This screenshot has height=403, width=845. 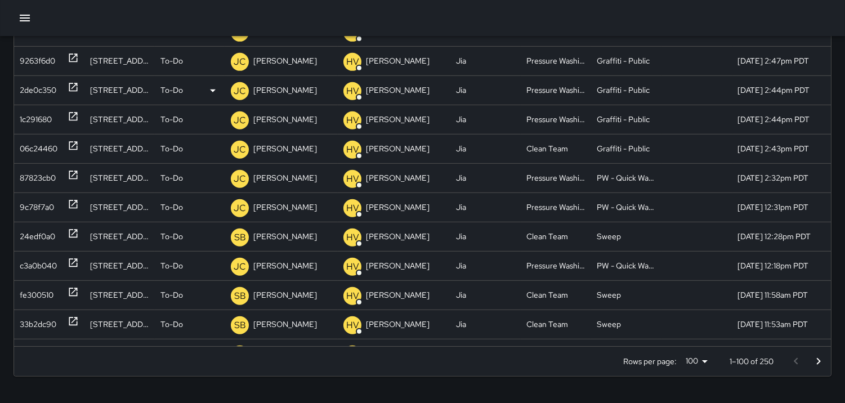 I want to click on div: 33b2dc90, so click(x=38, y=324).